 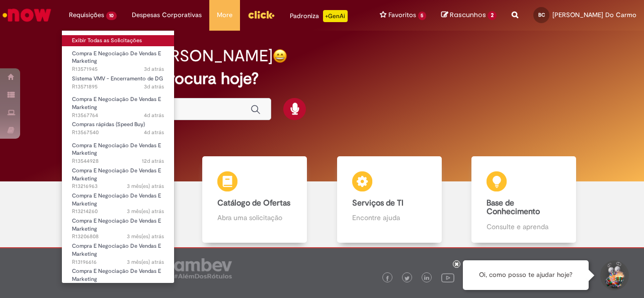 I want to click on time: 26/09/2025 17:11:42, so click(x=154, y=69).